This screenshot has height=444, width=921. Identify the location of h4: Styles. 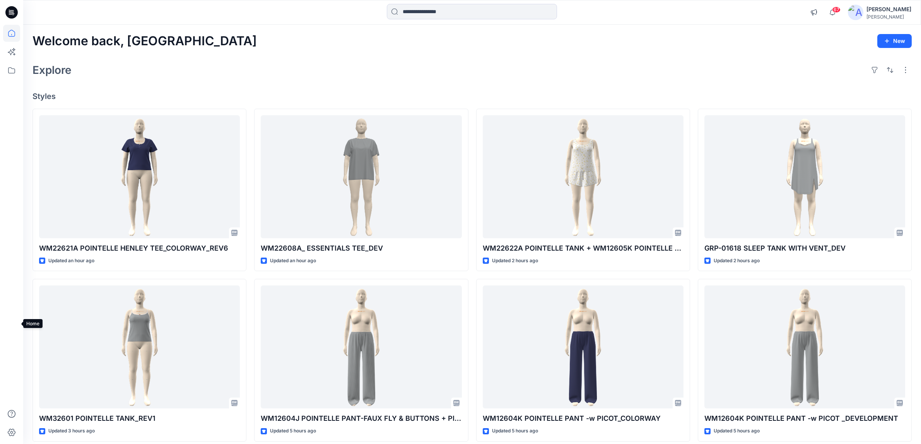
(472, 96).